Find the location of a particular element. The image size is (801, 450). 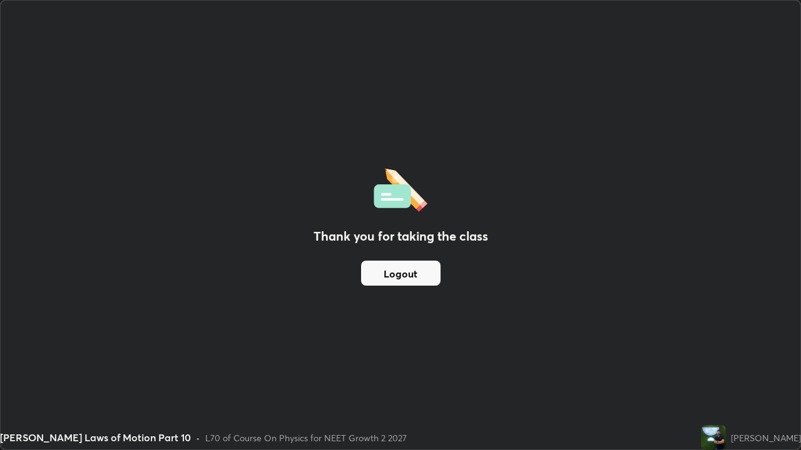

button: Logout is located at coordinates (400, 273).